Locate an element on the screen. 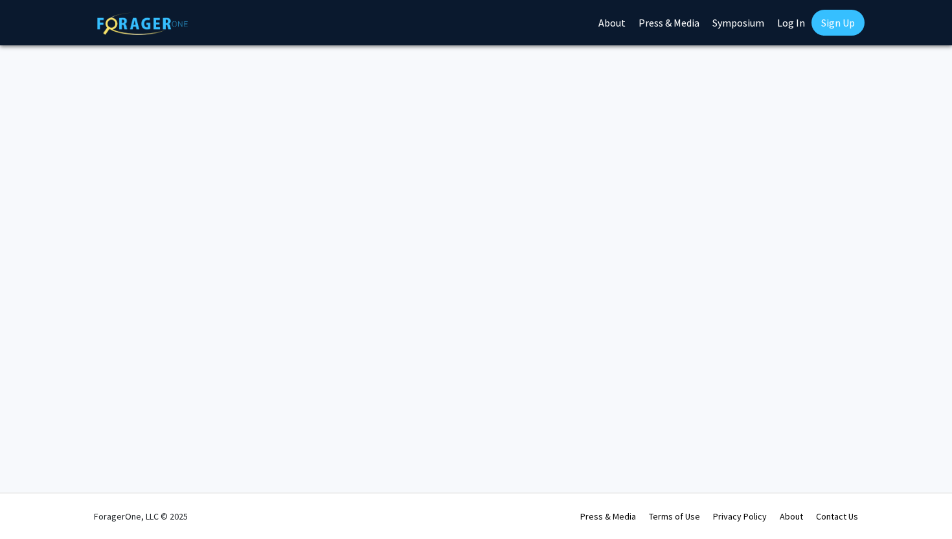 The width and height of the screenshot is (952, 539). a: Terms of Use is located at coordinates (674, 516).